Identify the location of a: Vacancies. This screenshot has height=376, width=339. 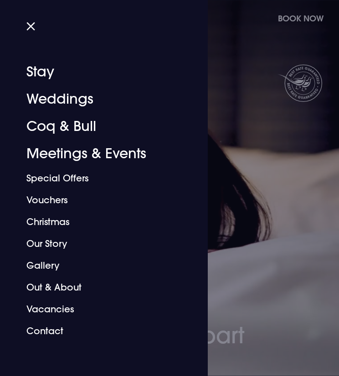
(98, 310).